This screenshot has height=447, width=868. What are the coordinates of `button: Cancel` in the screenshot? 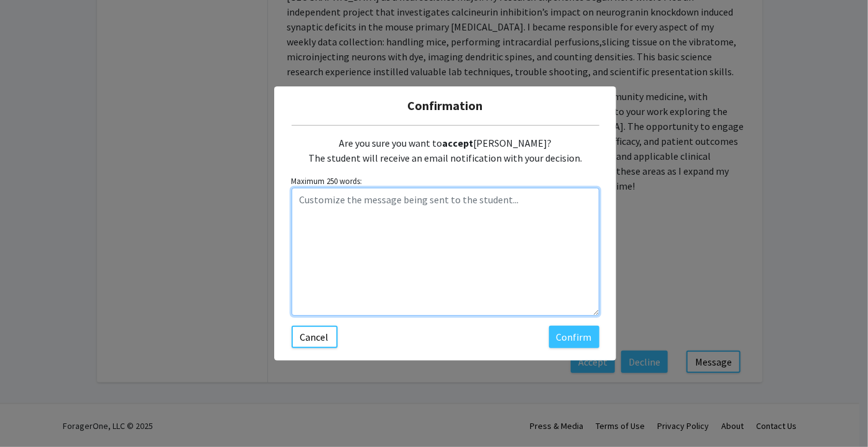 It's located at (315, 337).